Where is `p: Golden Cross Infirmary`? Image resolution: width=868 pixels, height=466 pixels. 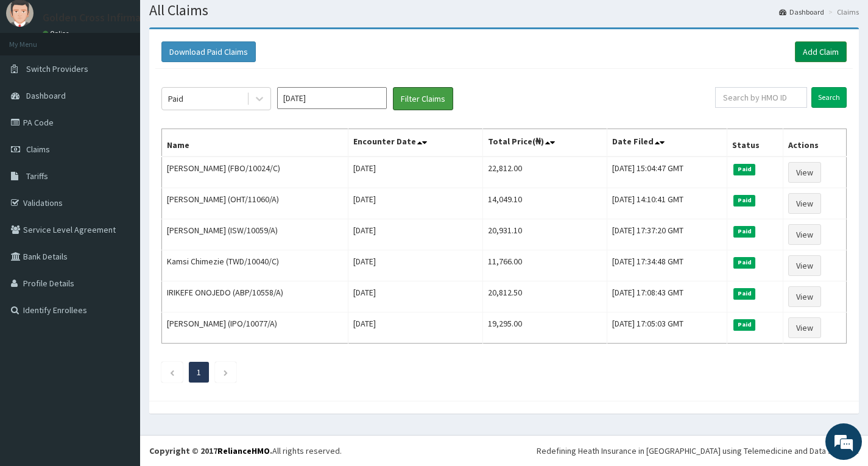 p: Golden Cross Infirmary is located at coordinates (96, 18).